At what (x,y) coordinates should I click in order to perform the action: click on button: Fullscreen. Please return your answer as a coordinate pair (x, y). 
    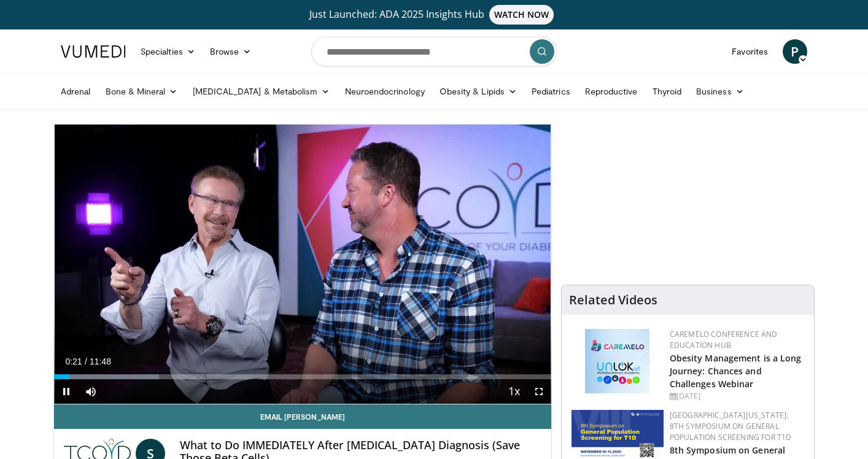
    Looking at the image, I should click on (539, 392).